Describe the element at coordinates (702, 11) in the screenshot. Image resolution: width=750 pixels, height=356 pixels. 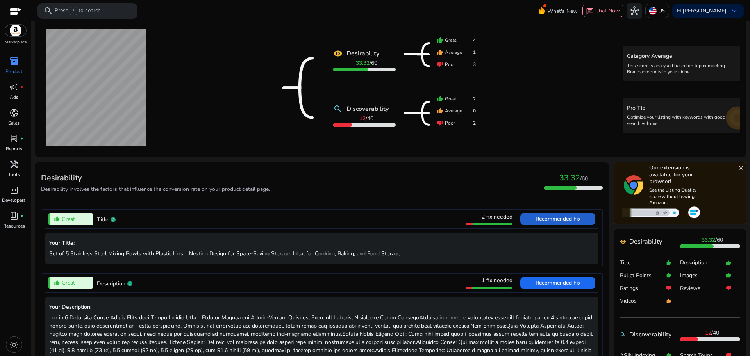
I see `p: Hi` at that location.